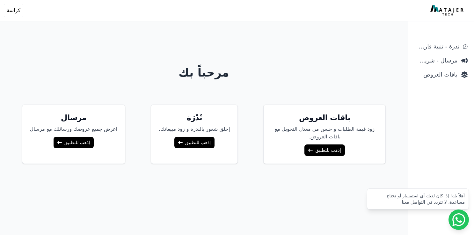  Describe the element at coordinates (418, 199) in the screenshot. I see `div: أهلاً بك! إذا كان لديك أي استفسار أو تحتاج مساعدة، لا تتردد في التواصل معنا` at that location.